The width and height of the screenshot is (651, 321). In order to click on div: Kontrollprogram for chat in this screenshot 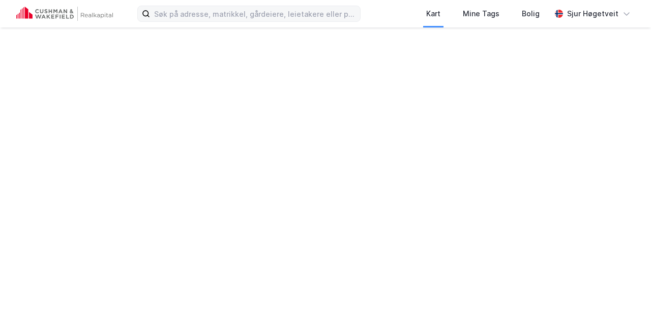, I will do `click(626, 297)`.